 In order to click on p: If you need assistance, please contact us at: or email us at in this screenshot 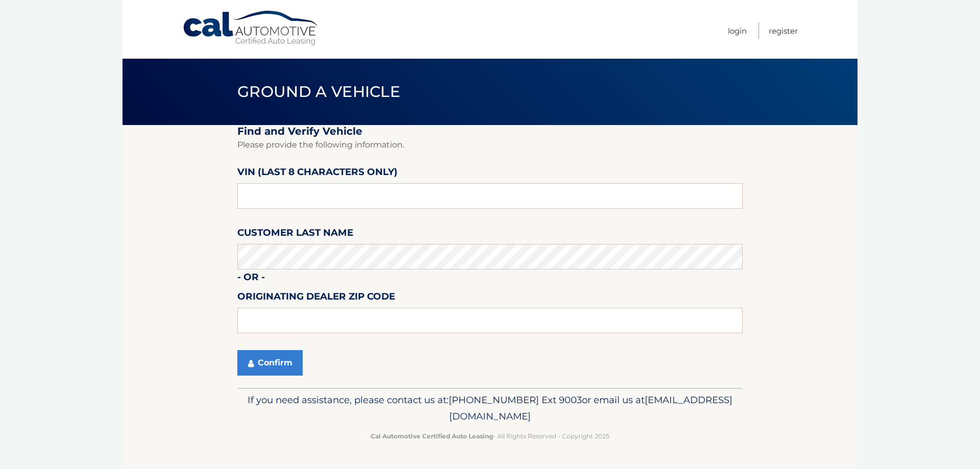, I will do `click(490, 408)`.